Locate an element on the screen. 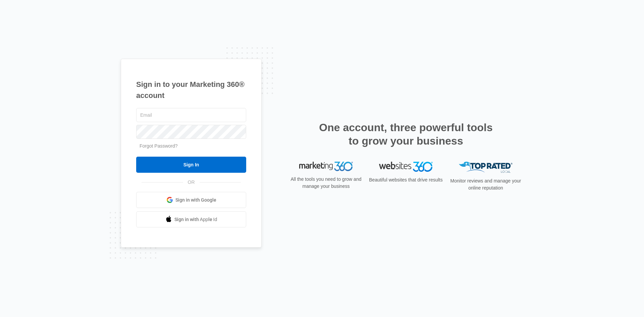 The width and height of the screenshot is (644, 317). img: Websites 360 is located at coordinates (406, 166).